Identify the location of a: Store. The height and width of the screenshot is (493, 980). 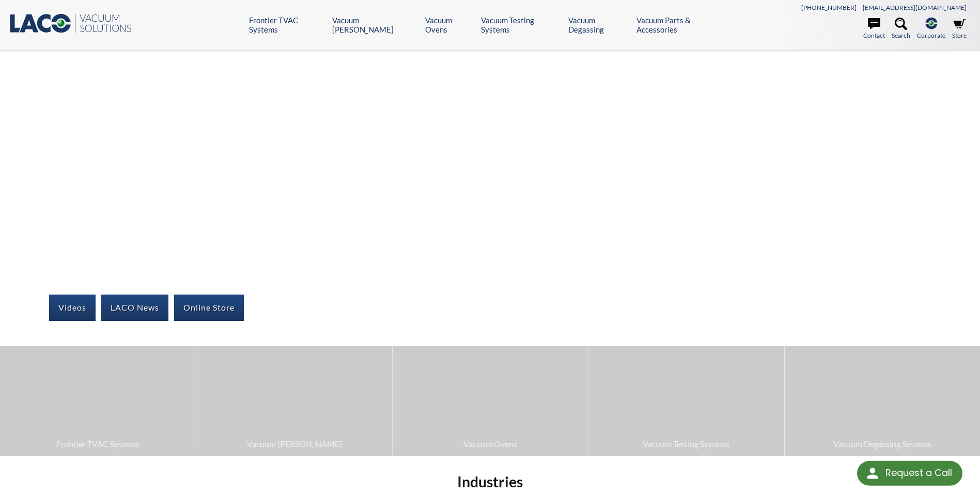
(959, 29).